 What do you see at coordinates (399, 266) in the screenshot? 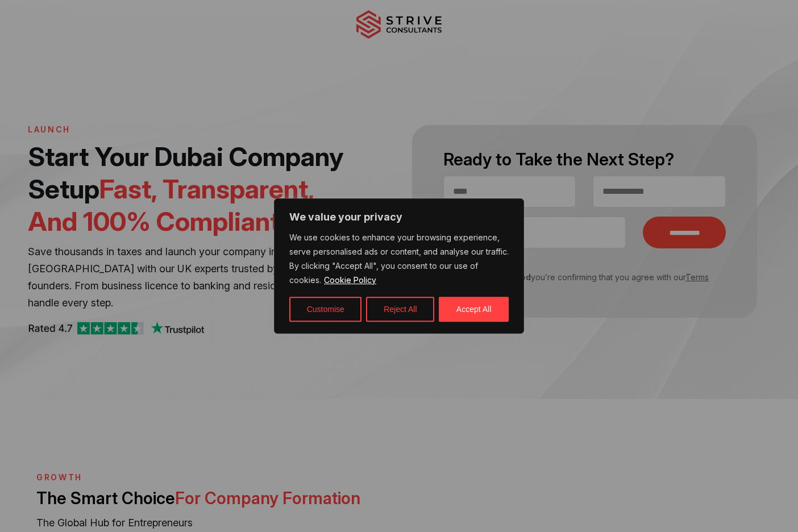
I see `div: We value your privacy` at bounding box center [399, 266].